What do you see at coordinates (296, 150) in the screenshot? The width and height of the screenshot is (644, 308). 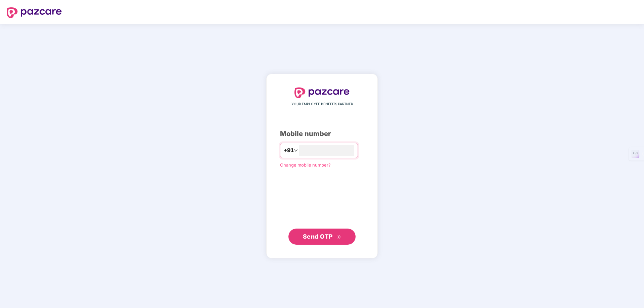 I see `span: down` at bounding box center [296, 150].